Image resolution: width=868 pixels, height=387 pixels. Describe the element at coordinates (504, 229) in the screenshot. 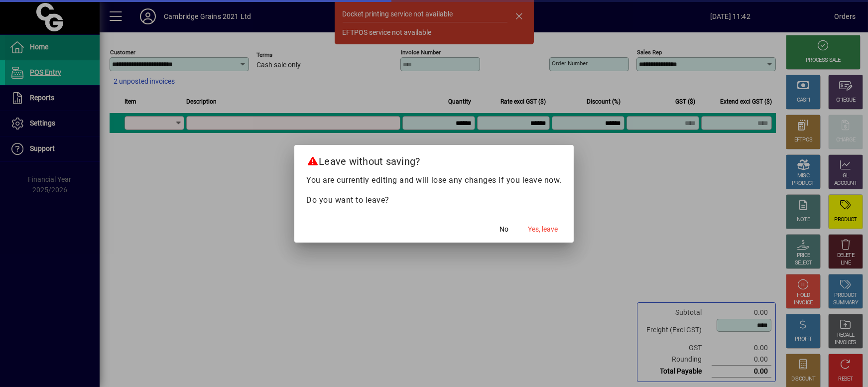

I see `button: No` at that location.